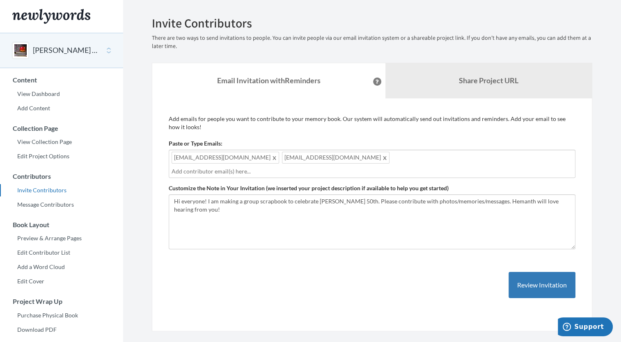 The height and width of the screenshot is (342, 621). What do you see at coordinates (372, 23) in the screenshot?
I see `h2: Invite Contributors` at bounding box center [372, 23].